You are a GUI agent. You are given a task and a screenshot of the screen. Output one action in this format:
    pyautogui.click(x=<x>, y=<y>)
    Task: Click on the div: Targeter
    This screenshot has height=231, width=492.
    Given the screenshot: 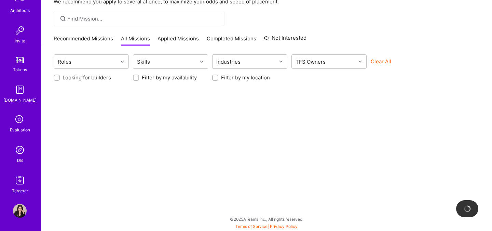 What is the action you would take?
    pyautogui.click(x=20, y=190)
    